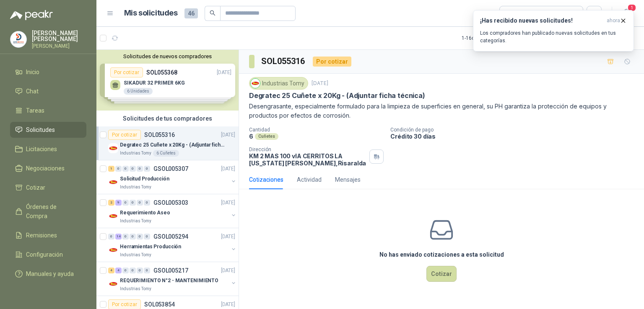 Image resolution: width=644 pixels, height=309 pixels. What do you see at coordinates (48, 111) in the screenshot?
I see `a: Tareas` at bounding box center [48, 111].